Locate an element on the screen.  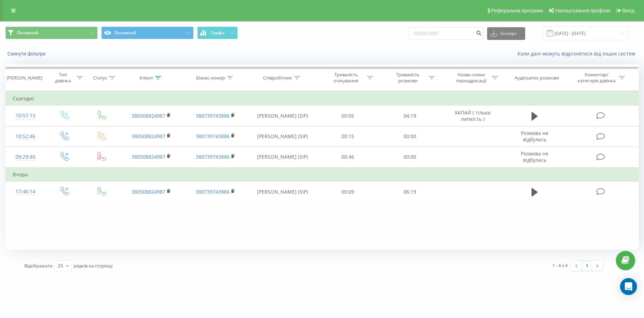
td: ХАПАЙ ( тільки липкість ) is located at coordinates (473, 116).